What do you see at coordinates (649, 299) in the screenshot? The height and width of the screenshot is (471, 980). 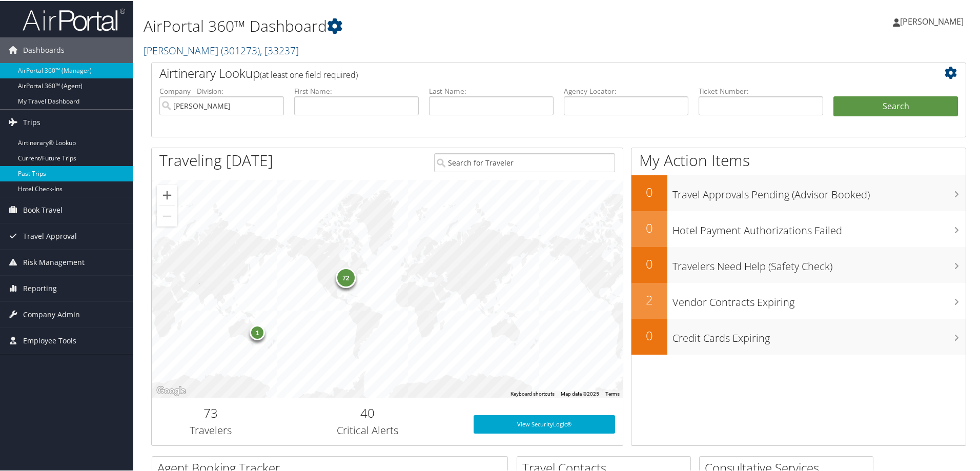 I see `h2: 2` at bounding box center [649, 299].